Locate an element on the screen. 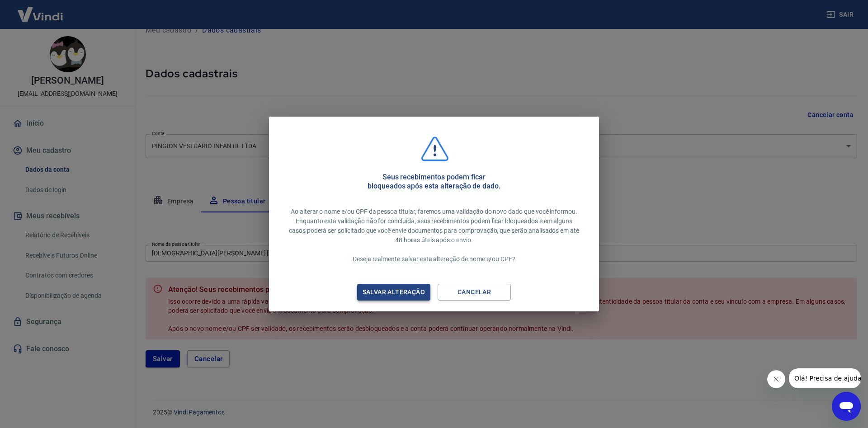  div: Salvar alteração is located at coordinates (394, 292).